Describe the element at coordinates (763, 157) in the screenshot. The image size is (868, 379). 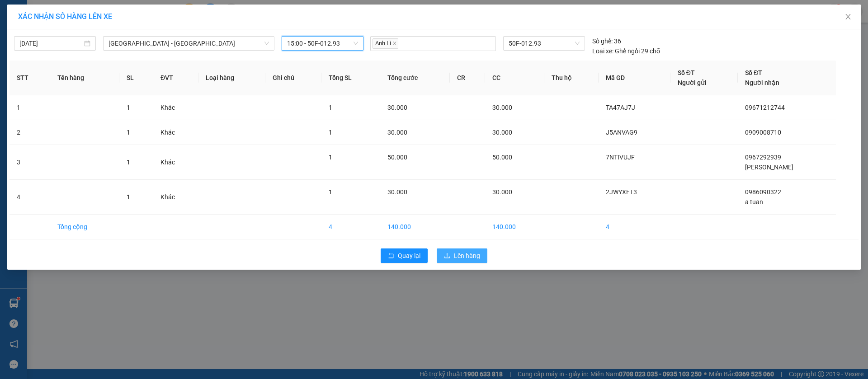
I see `span: 0967292939` at that location.